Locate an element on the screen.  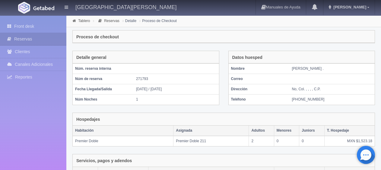
th: Núm. reserva interna is located at coordinates (103, 69).